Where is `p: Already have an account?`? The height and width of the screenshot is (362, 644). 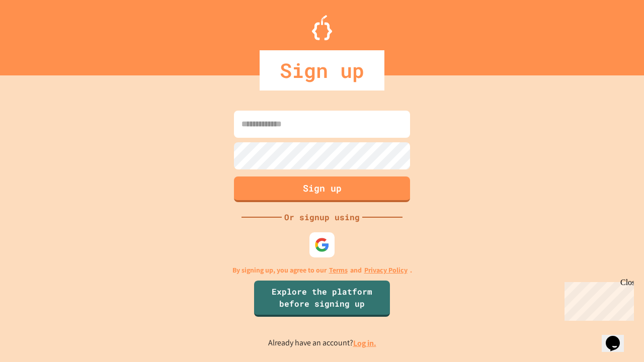
p: Already have an account? is located at coordinates (322, 343).